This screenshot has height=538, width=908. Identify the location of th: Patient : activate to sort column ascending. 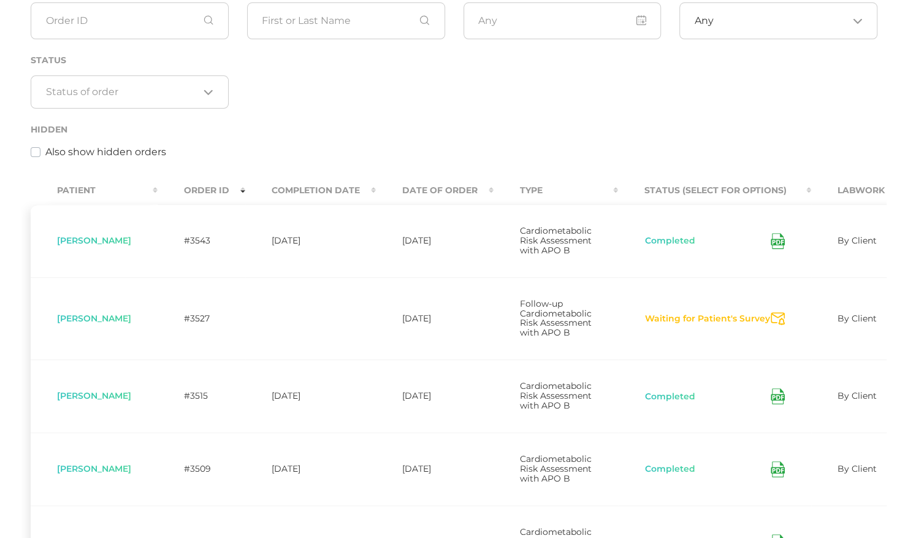
(94, 190).